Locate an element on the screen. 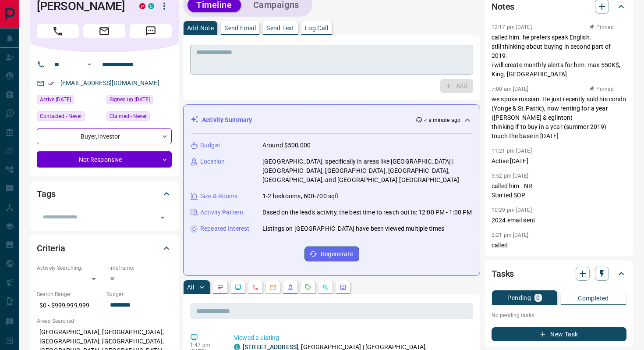 The width and height of the screenshot is (644, 350). p: 0 is located at coordinates (538, 297).